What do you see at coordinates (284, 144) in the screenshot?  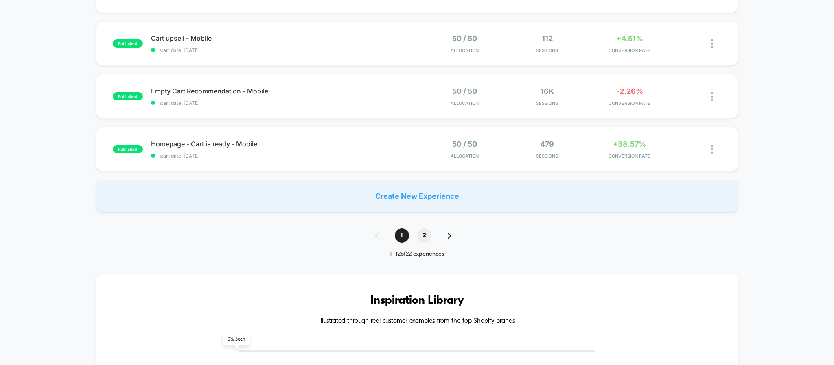 I see `span: Homepage - Cart is ready - Mobile` at bounding box center [284, 144].